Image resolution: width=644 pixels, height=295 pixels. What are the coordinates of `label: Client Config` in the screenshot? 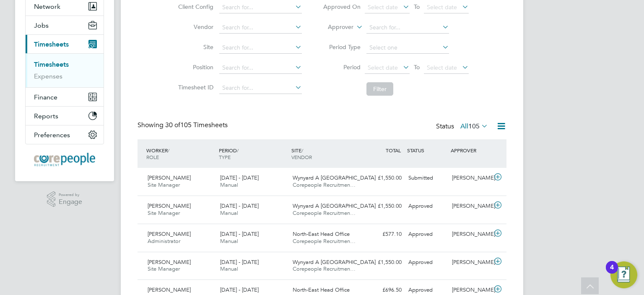 It's located at (194, 7).